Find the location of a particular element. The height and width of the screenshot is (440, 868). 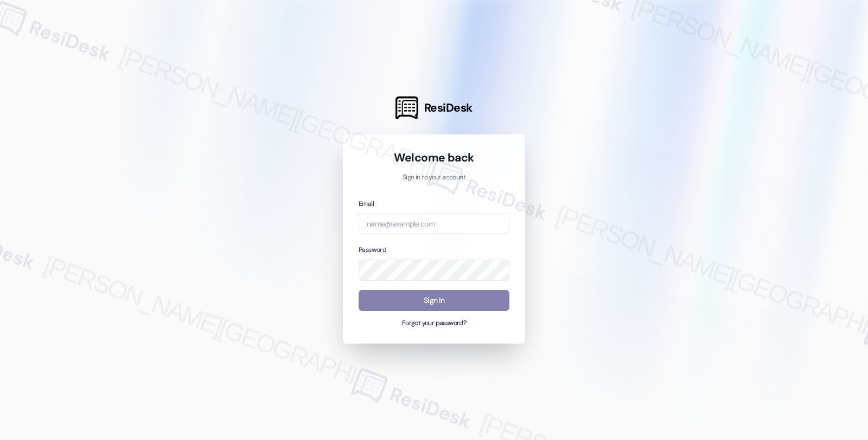

p: Sign in to your account is located at coordinates (434, 178).